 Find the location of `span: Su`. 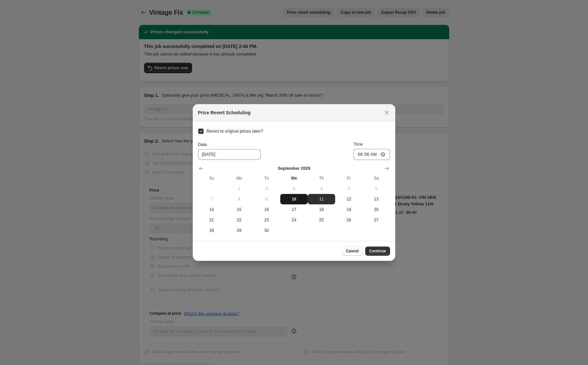

span: Su is located at coordinates (212, 179).